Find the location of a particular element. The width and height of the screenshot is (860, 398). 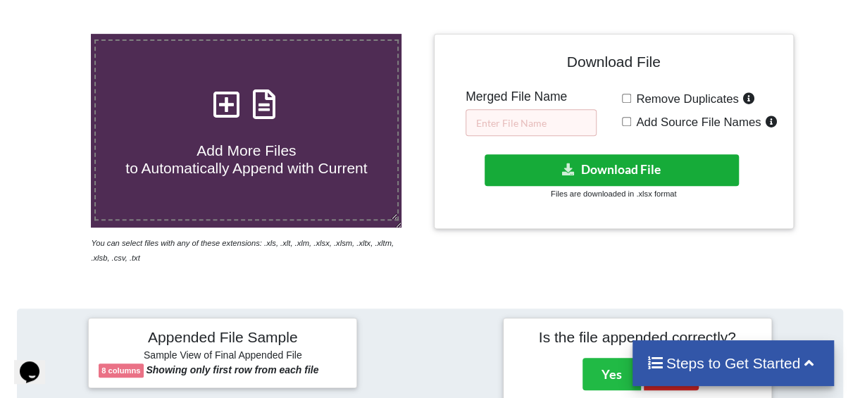

i: You can select files with any of these extensions: .xls, .xlt, .xlm, .xlsx, .xlsm, .xltx, .xltm, ... is located at coordinates (242, 250).